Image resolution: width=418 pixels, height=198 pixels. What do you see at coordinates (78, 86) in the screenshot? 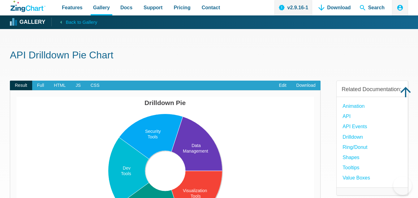
I see `span: JS` at bounding box center [78, 86].